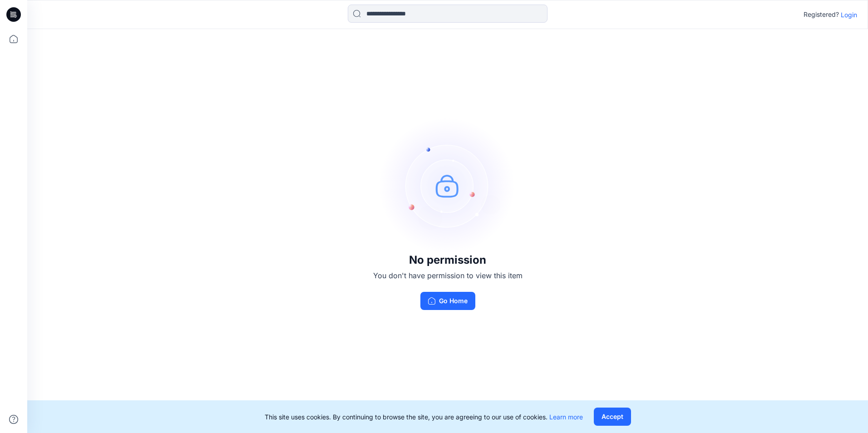  Describe the element at coordinates (821, 15) in the screenshot. I see `p: Registered?` at that location.